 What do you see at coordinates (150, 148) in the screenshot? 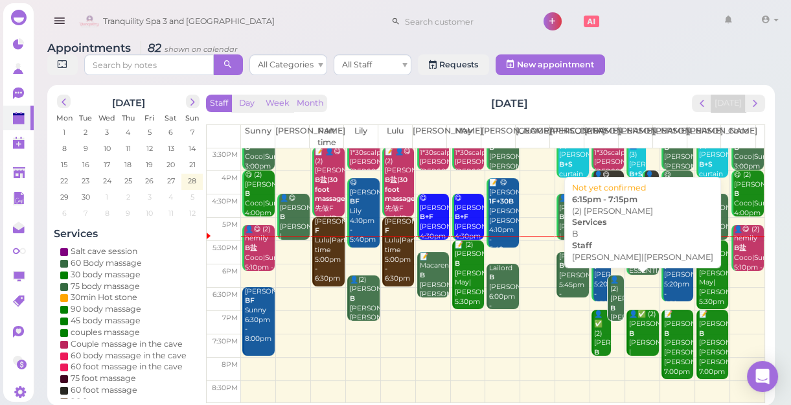
I see `span: 12` at bounding box center [150, 148].